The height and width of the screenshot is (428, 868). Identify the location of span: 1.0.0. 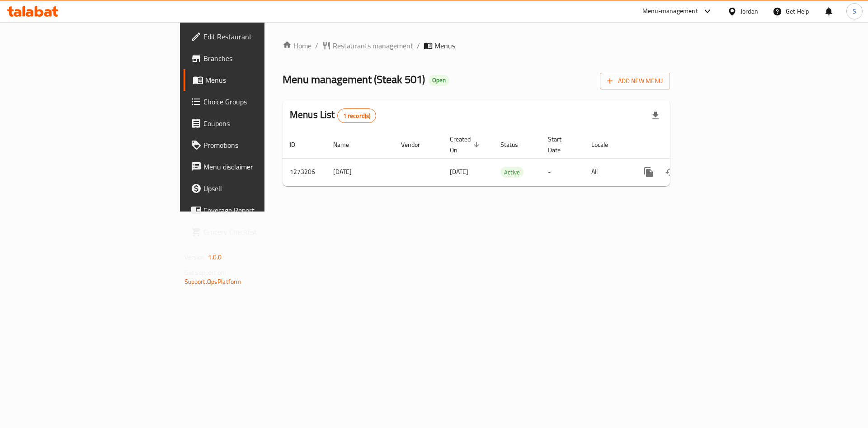
(215, 257).